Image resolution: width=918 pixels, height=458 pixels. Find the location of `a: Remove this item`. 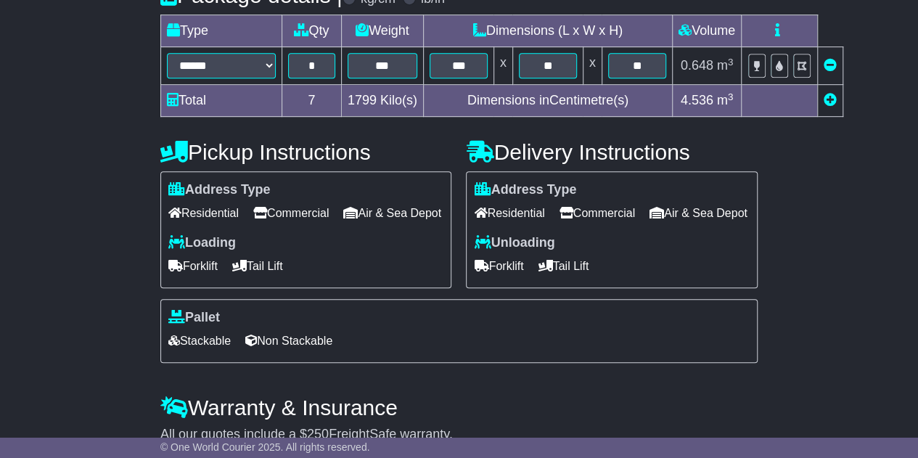

a: Remove this item is located at coordinates (830, 65).